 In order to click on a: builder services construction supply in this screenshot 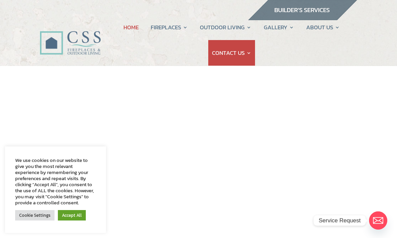, I will do `click(303, 18)`.